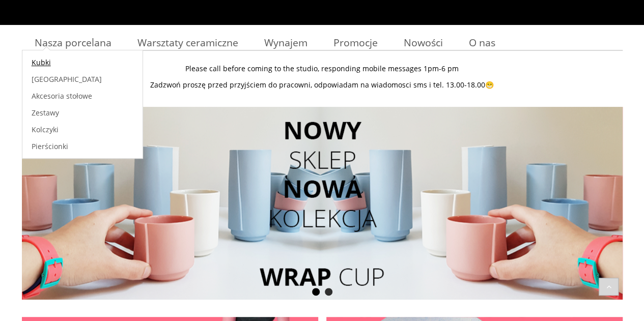 Image resolution: width=644 pixels, height=321 pixels. What do you see at coordinates (482, 42) in the screenshot?
I see `a: O nas` at bounding box center [482, 42].